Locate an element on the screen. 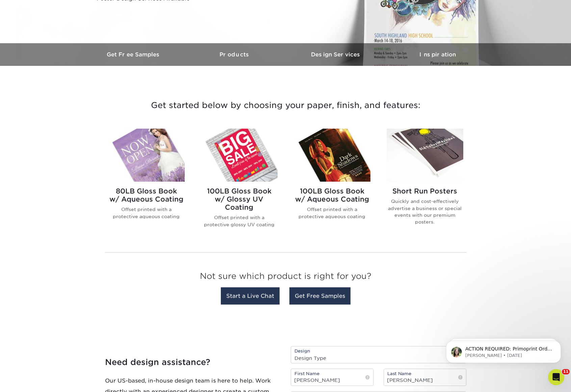  h3: Get Free Samples is located at coordinates (133, 55).